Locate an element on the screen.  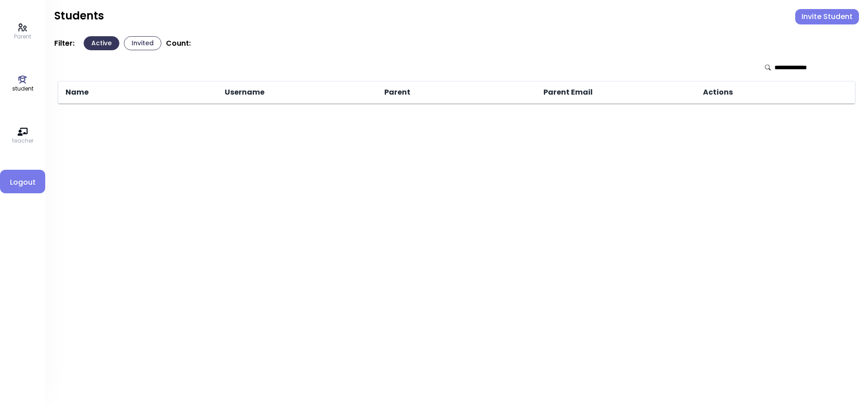
p: teacher is located at coordinates (22, 140).